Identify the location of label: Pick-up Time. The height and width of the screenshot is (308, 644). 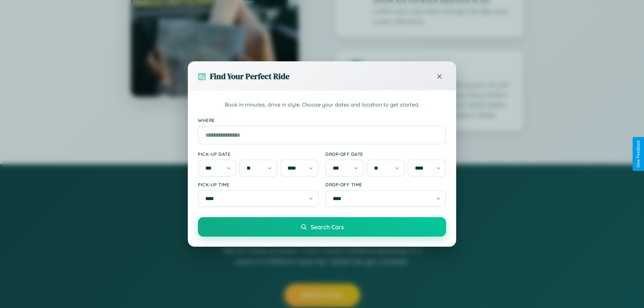
(258, 184).